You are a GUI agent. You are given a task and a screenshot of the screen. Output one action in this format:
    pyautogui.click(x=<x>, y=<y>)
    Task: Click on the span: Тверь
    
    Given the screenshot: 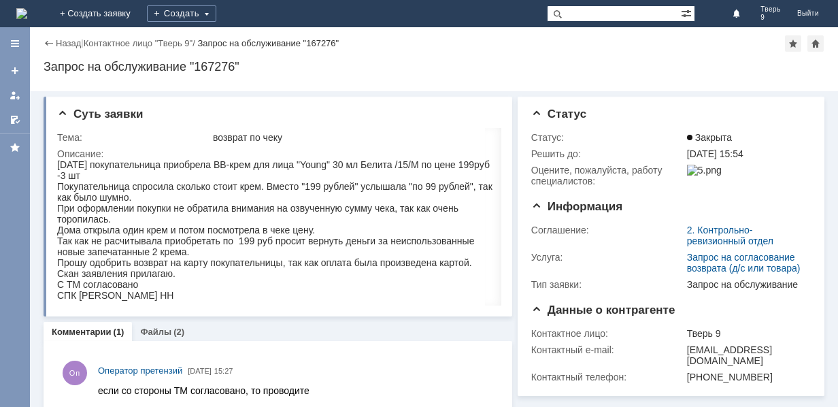 What is the action you would take?
    pyautogui.click(x=771, y=10)
    